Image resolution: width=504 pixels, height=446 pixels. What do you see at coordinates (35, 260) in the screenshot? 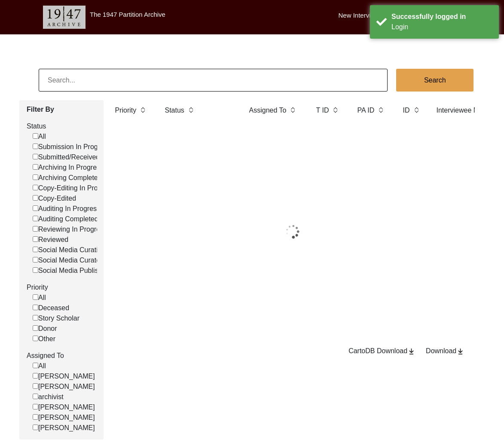
I see `input: Social Media Curated` at bounding box center [35, 260].